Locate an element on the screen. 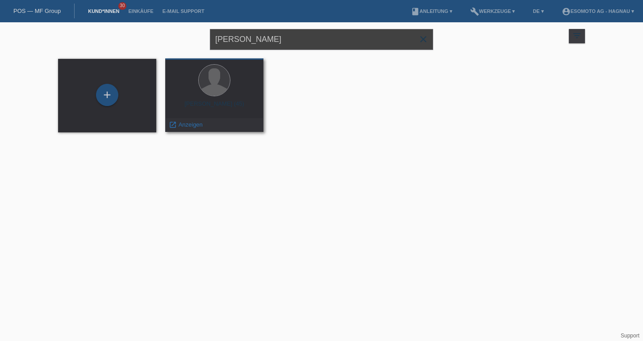 The height and width of the screenshot is (341, 643). span: Anzeigen is located at coordinates (191, 125).